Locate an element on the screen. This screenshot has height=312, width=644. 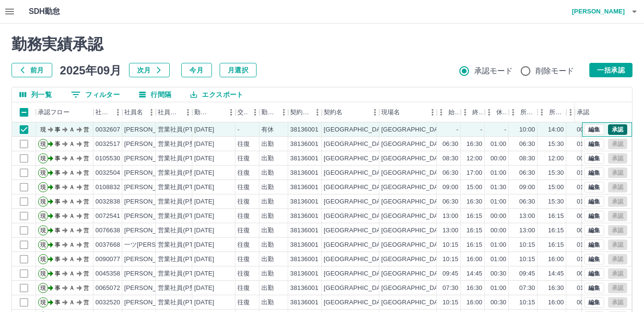
div: 0065072 is located at coordinates (108, 288).